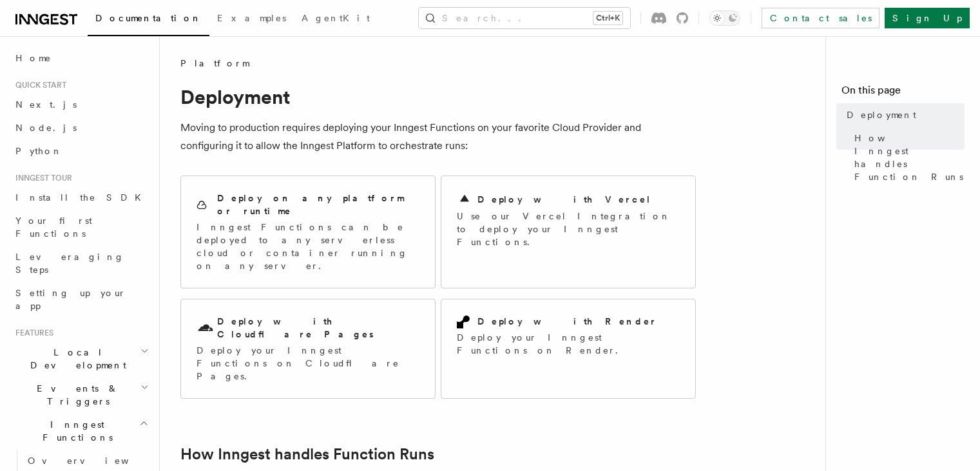  I want to click on a: Deploy with Cloudflare PagesDeploy your Inngest Functions on Cloudflare Pages., so click(308, 348).